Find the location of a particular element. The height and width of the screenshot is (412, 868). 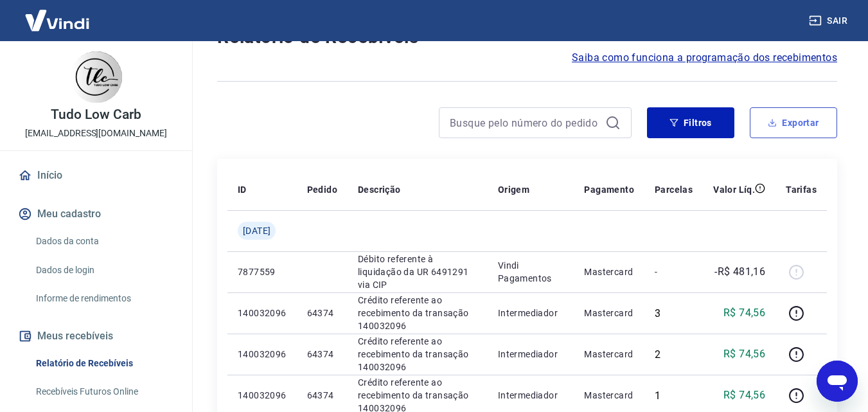

p: Tudo Low Carb is located at coordinates (96, 114).